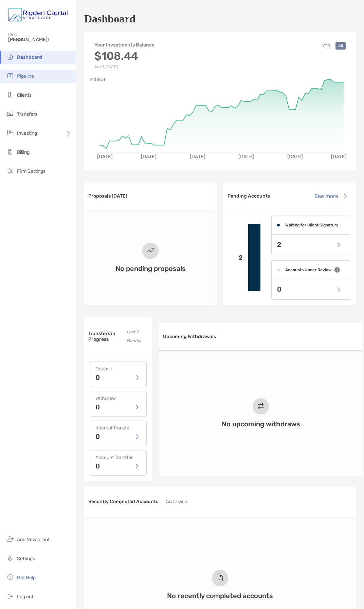  What do you see at coordinates (10, 539) in the screenshot?
I see `img: add_new_client icon` at bounding box center [10, 539].